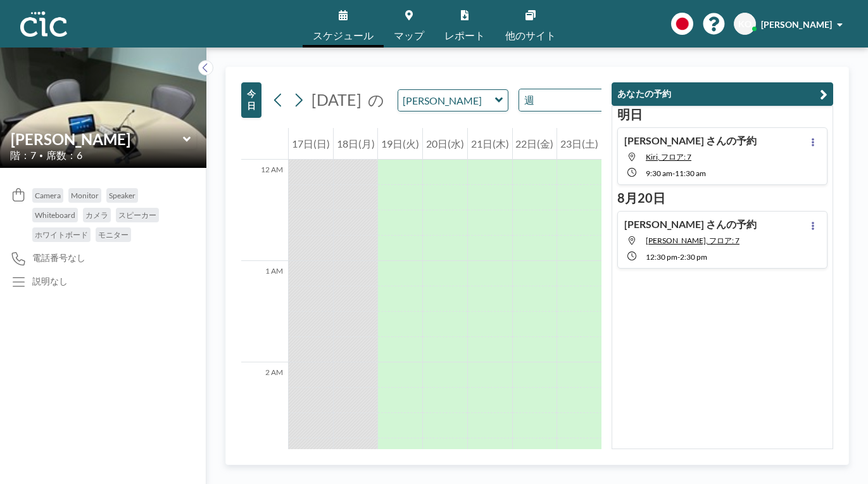 The height and width of the screenshot is (484, 868). Describe the element at coordinates (64, 155) in the screenshot. I see `span: 席数：6` at that location.